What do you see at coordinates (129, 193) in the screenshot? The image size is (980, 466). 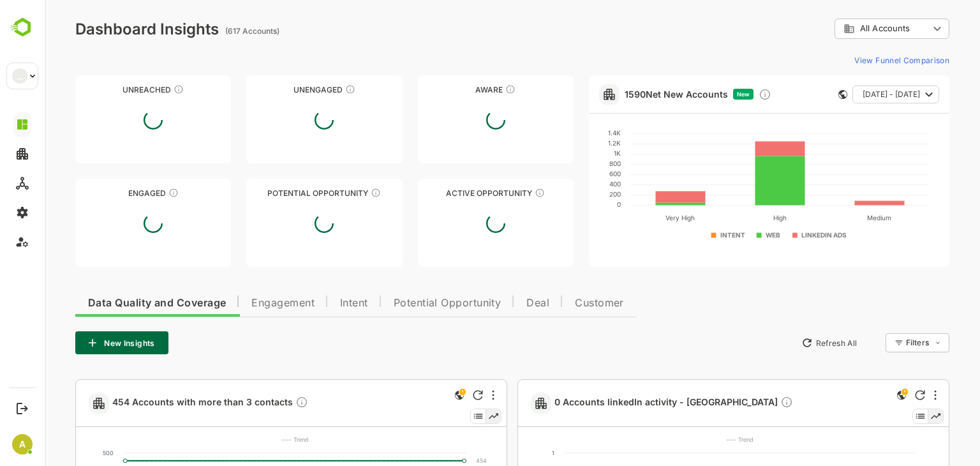 I see `div: These accounts are warm, further nurturing would qualify them to MQAs` at bounding box center [129, 193].